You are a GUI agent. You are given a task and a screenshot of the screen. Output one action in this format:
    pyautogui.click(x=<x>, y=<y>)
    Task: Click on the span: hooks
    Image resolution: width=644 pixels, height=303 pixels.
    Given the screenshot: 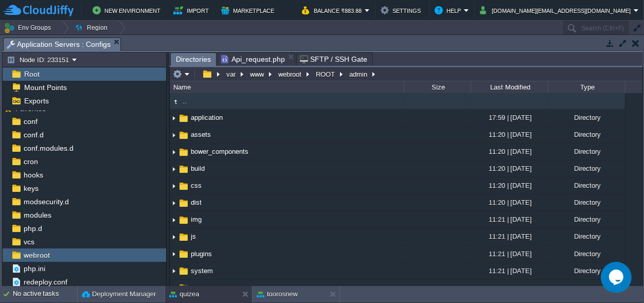 What is the action you would take?
    pyautogui.click(x=33, y=175)
    